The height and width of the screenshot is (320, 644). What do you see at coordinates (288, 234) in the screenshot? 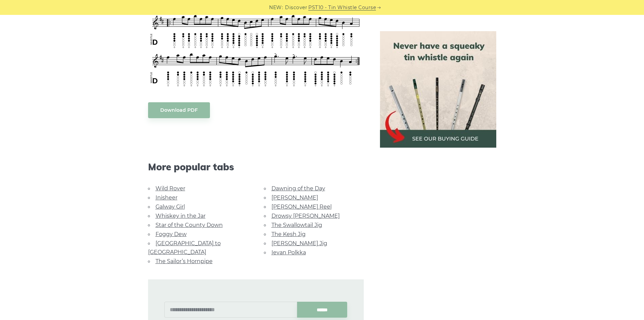
I see `a: The Kesh Jig` at bounding box center [288, 234].